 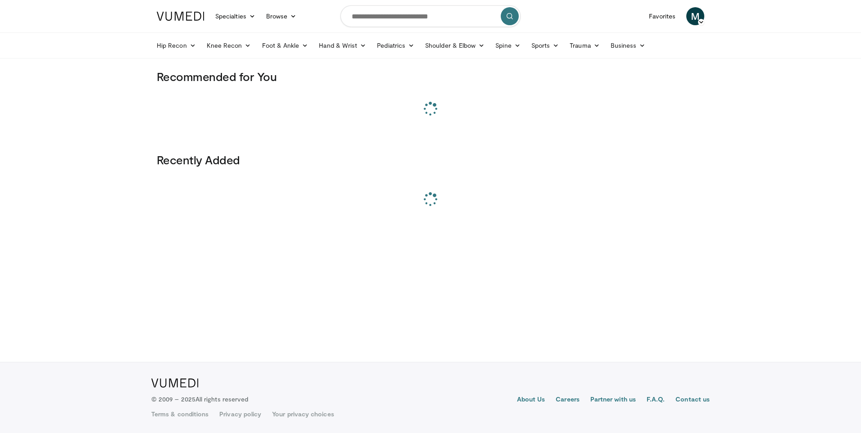 What do you see at coordinates (240, 414) in the screenshot?
I see `a: Privacy policy` at bounding box center [240, 414].